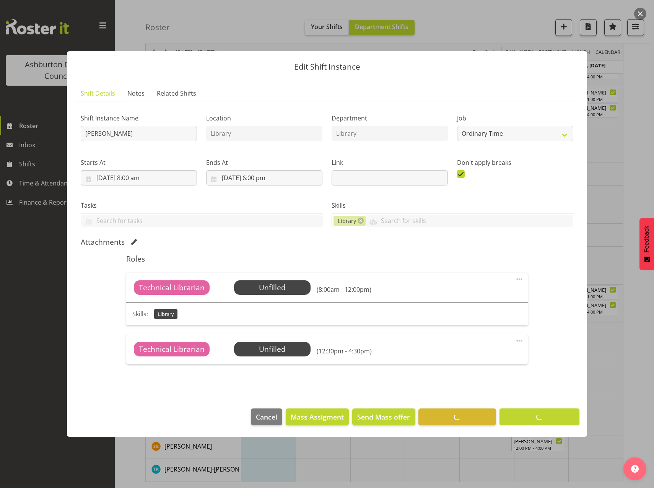 This screenshot has height=488, width=654. Describe the element at coordinates (647, 239) in the screenshot. I see `span: Feedback` at that location.